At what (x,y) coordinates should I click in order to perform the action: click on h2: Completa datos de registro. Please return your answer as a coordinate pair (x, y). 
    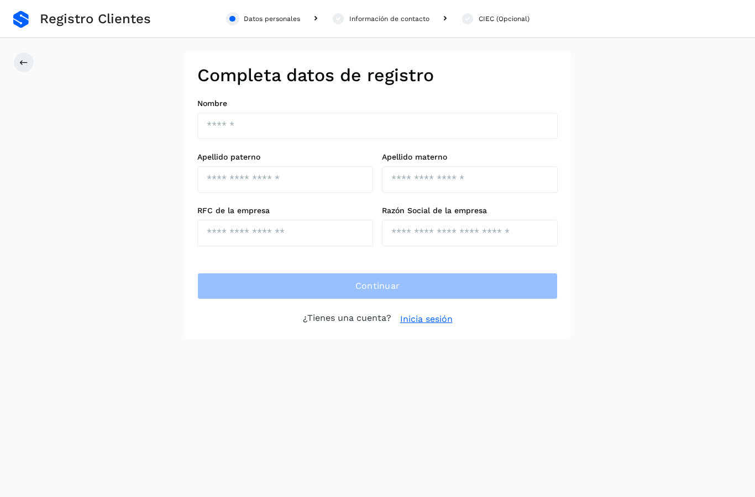
    Looking at the image, I should click on (377, 75).